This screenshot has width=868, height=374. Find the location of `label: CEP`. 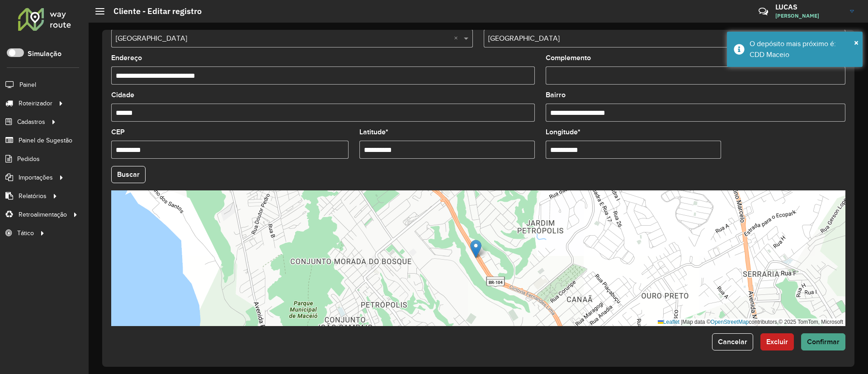

label: CEP is located at coordinates (118, 132).